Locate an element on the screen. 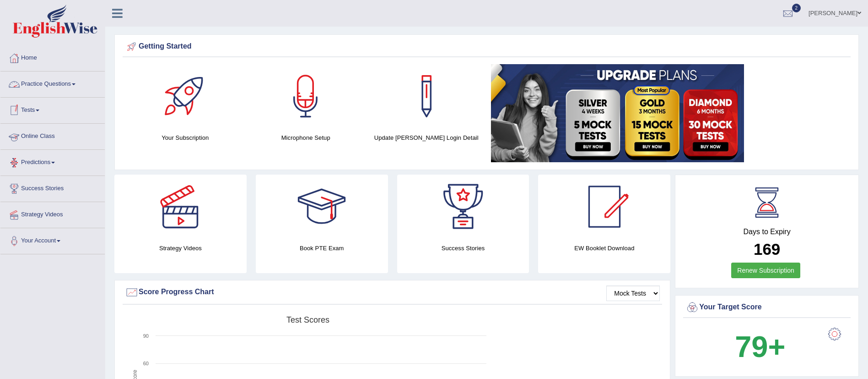  span: 2 is located at coordinates (797, 7).